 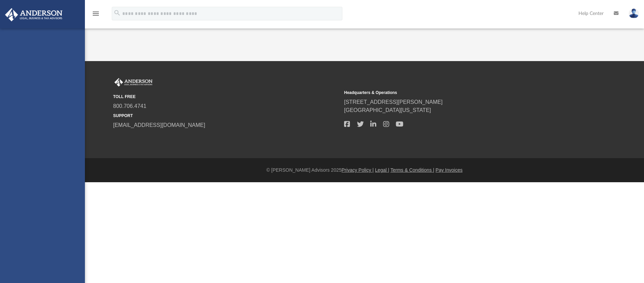 I want to click on a: Legal |, so click(x=383, y=170).